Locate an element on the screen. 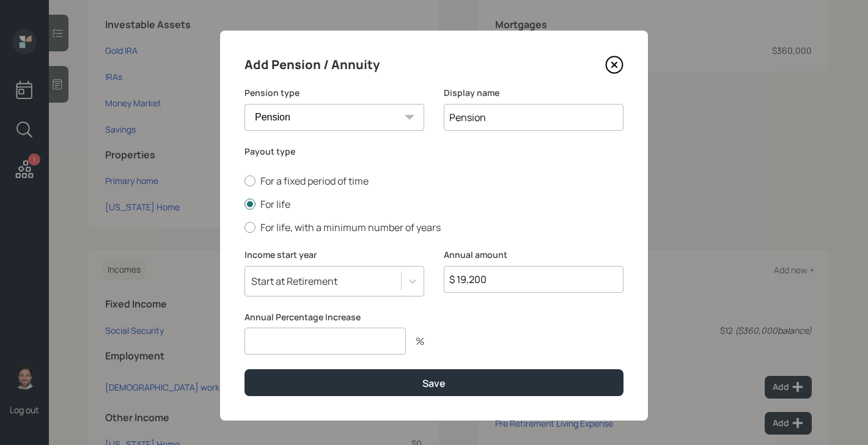 The height and width of the screenshot is (445, 868). button: Save is located at coordinates (434, 383).